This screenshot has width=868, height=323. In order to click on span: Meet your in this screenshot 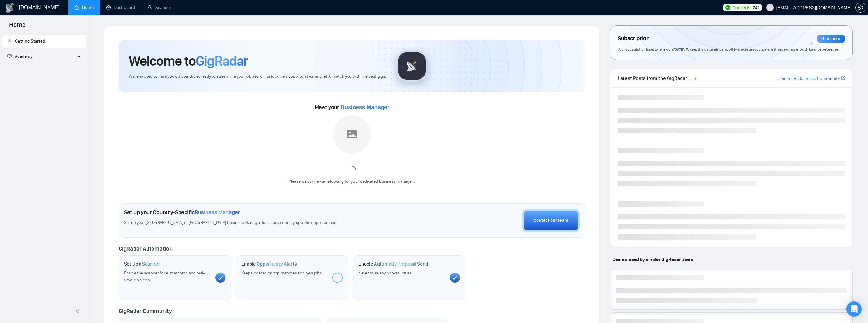, I will do `click(352, 107)`.